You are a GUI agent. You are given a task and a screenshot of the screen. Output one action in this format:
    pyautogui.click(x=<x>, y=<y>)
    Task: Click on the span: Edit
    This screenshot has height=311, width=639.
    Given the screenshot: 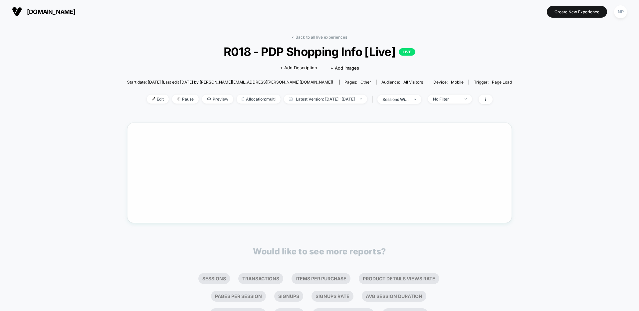 What is the action you would take?
    pyautogui.click(x=158, y=99)
    